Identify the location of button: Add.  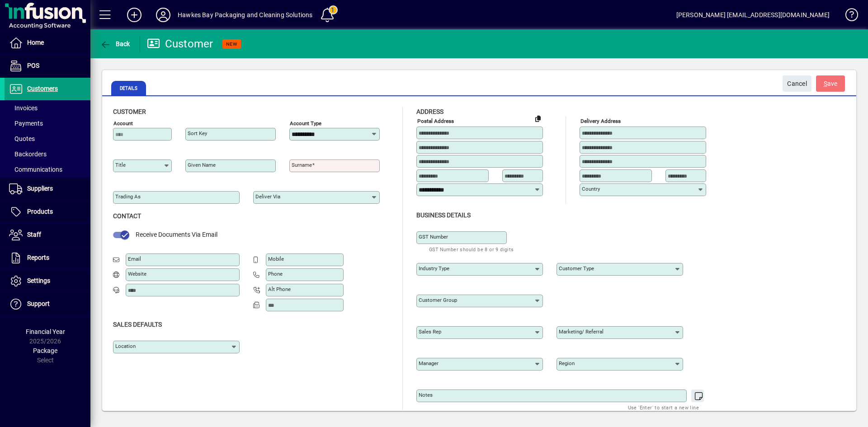
(134, 15).